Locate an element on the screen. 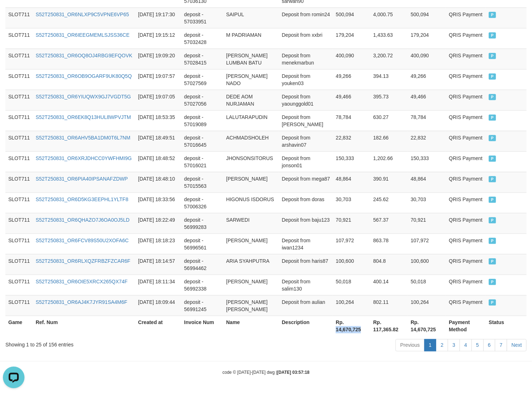 This screenshot has height=394, width=532. td: 400.14 is located at coordinates (389, 284).